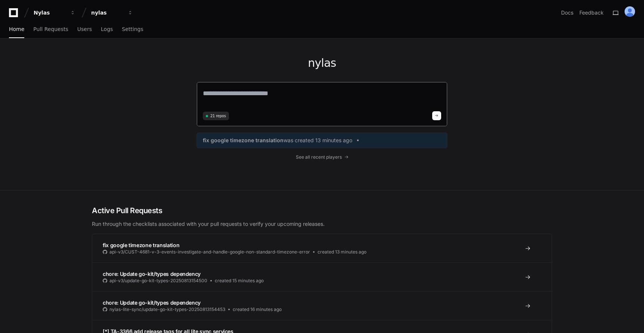 This screenshot has width=644, height=333. I want to click on a: chore: Update go-kit/types dependencynylas-lite-sync/update-go-kit-types-20250813154453created 16..., so click(322, 306).